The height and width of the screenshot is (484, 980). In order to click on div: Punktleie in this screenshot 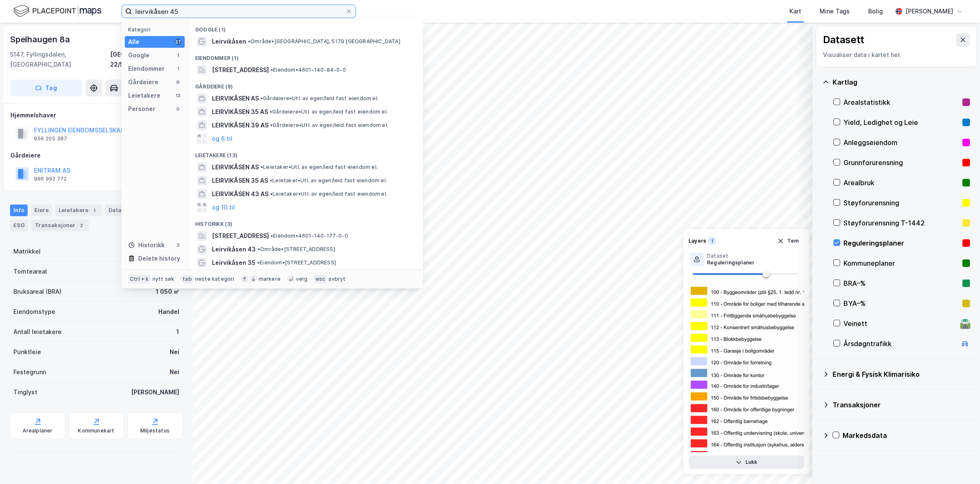, I will do `click(27, 352)`.